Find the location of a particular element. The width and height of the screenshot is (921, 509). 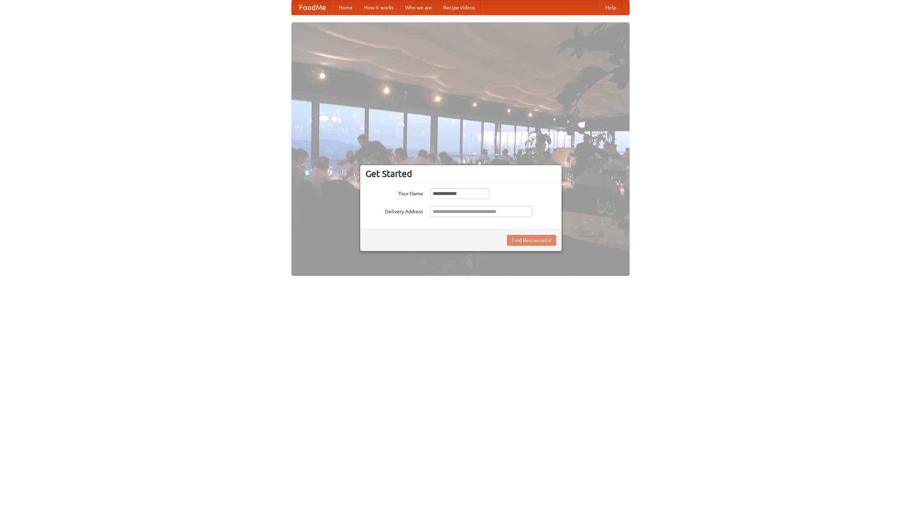

a: FoodMe is located at coordinates (312, 8).